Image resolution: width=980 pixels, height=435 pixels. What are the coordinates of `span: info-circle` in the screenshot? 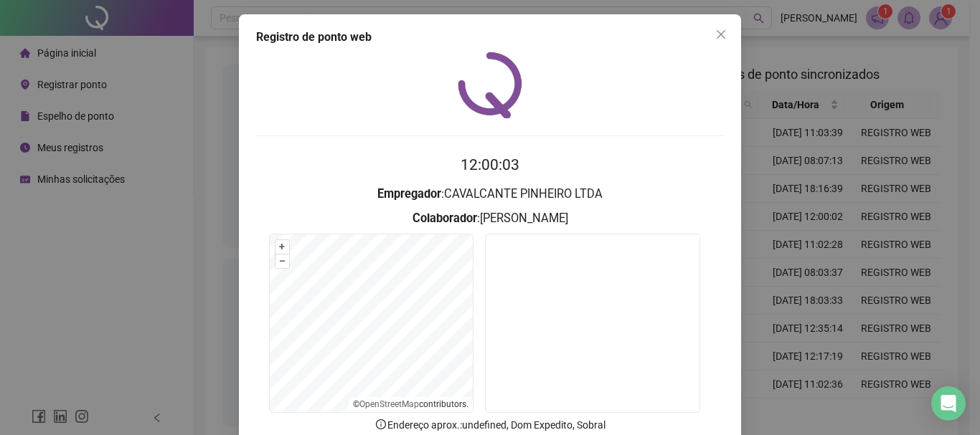 It's located at (381, 425).